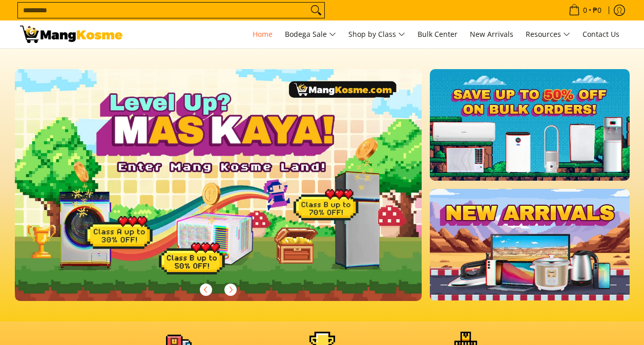  I want to click on span: Home, so click(262, 33).